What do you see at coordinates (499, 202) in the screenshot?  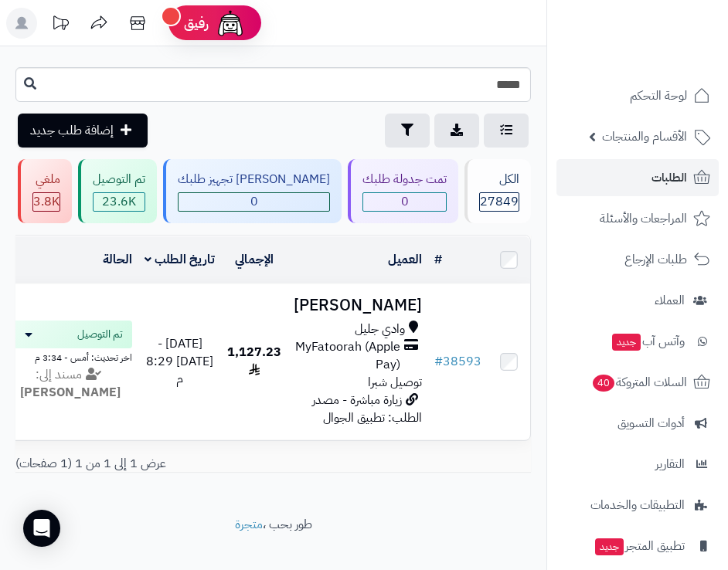 I see `span: 27849` at bounding box center [499, 202].